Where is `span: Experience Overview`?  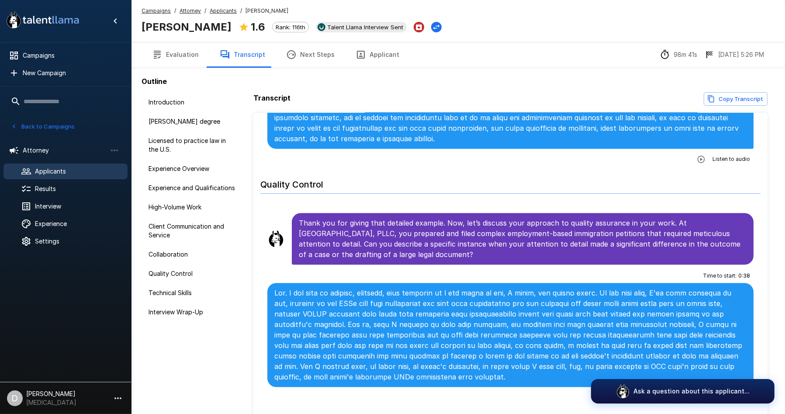 span: Experience Overview is located at coordinates (192, 169).